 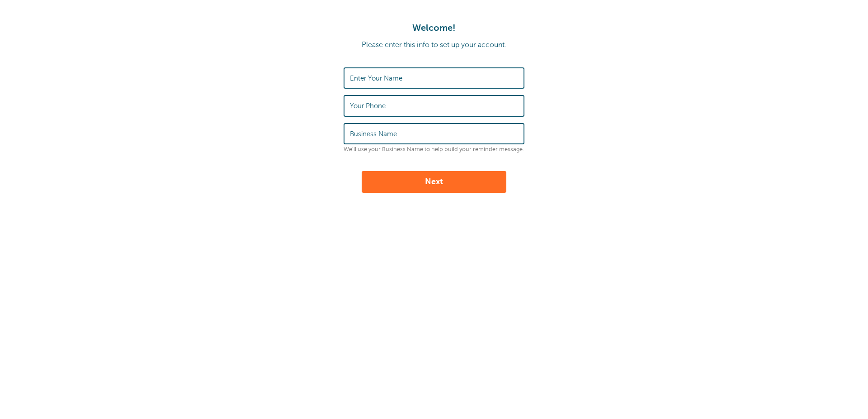 I want to click on button: Next, so click(x=434, y=182).